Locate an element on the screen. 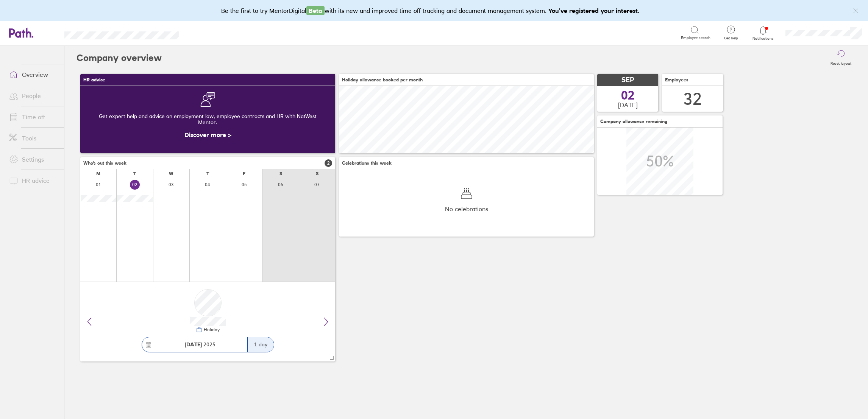  div: 1 day is located at coordinates (261, 344).